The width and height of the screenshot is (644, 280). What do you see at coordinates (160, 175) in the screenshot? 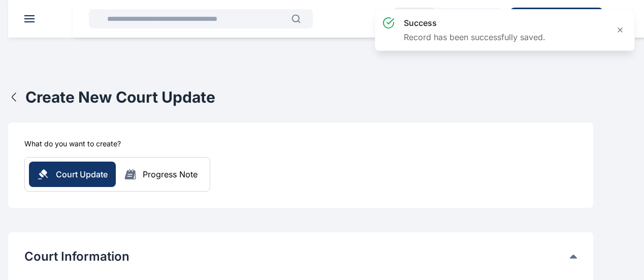
I see `button: Progress Note` at bounding box center [160, 175].